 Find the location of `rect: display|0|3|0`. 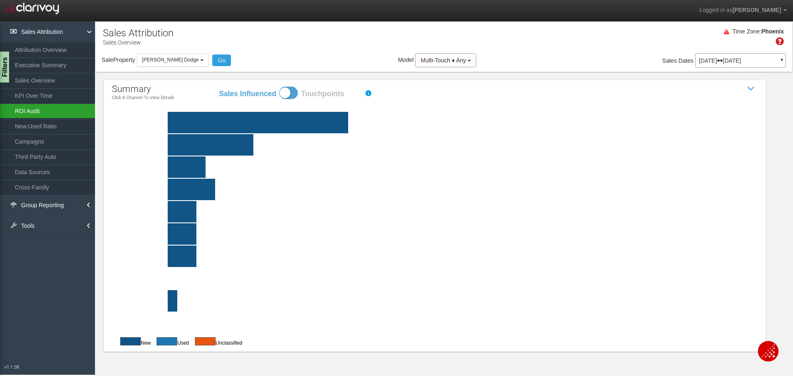

rect: display|0|3|0 is located at coordinates (455, 279).